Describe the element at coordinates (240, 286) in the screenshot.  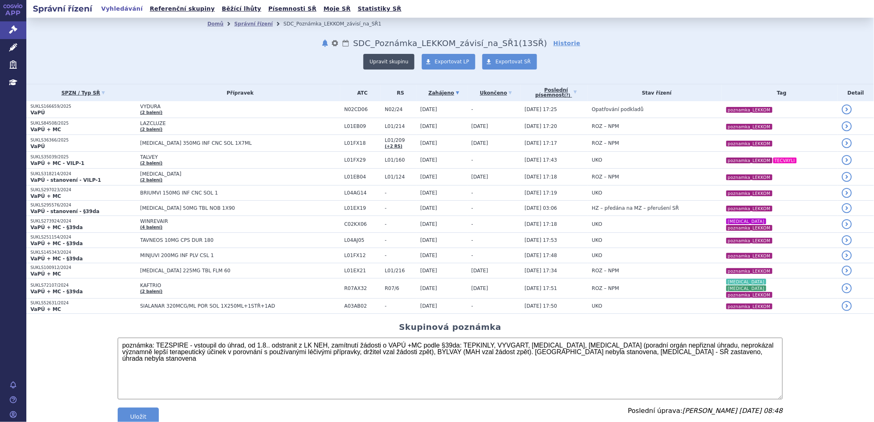
I see `span: KAFTRIO` at that location.